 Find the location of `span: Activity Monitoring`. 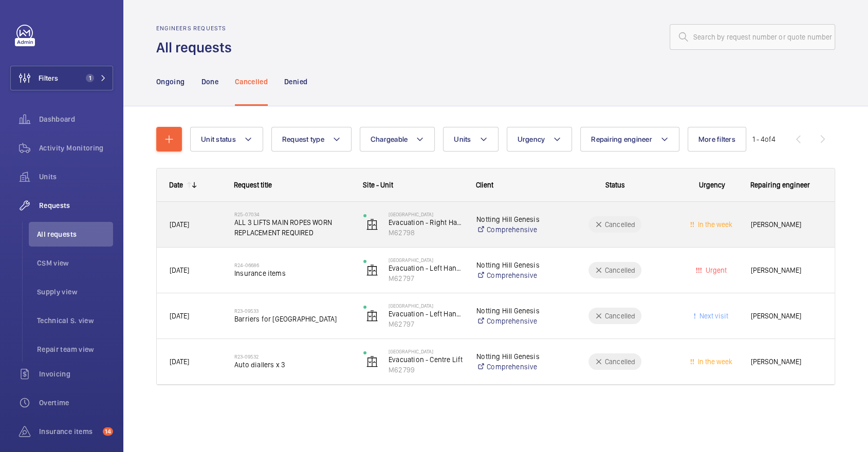

span: Activity Monitoring is located at coordinates (76, 148).